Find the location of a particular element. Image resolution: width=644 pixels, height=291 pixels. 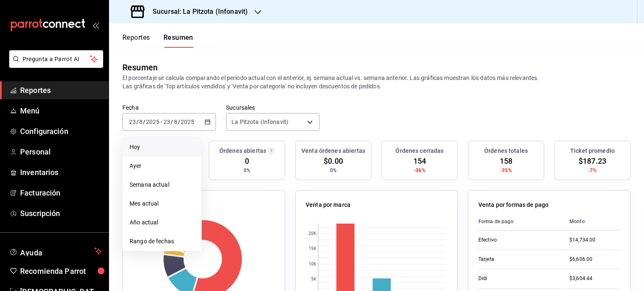

h3: Venta órdenes abiertas is located at coordinates (333, 151).